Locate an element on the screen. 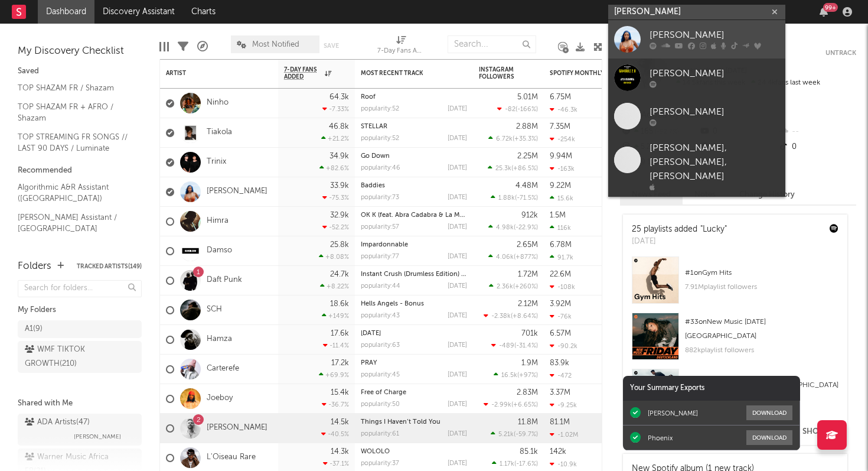  div: 701k is located at coordinates (530, 333).